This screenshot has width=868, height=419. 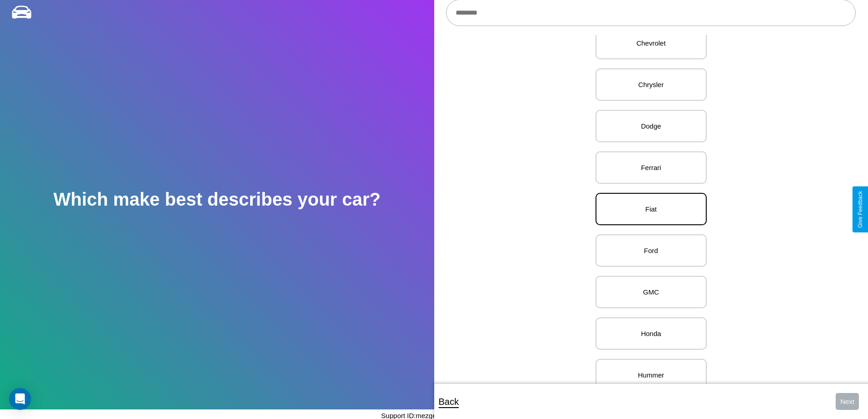 I want to click on p: Honda, so click(x=651, y=333).